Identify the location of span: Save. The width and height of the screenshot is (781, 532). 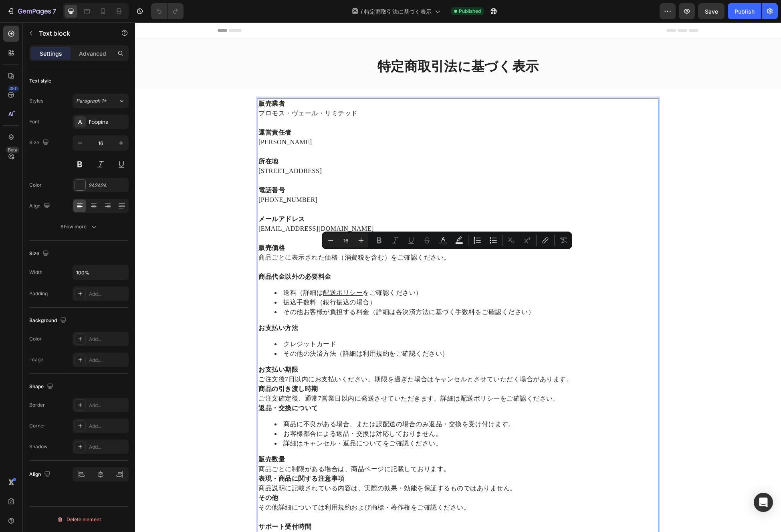
(711, 11).